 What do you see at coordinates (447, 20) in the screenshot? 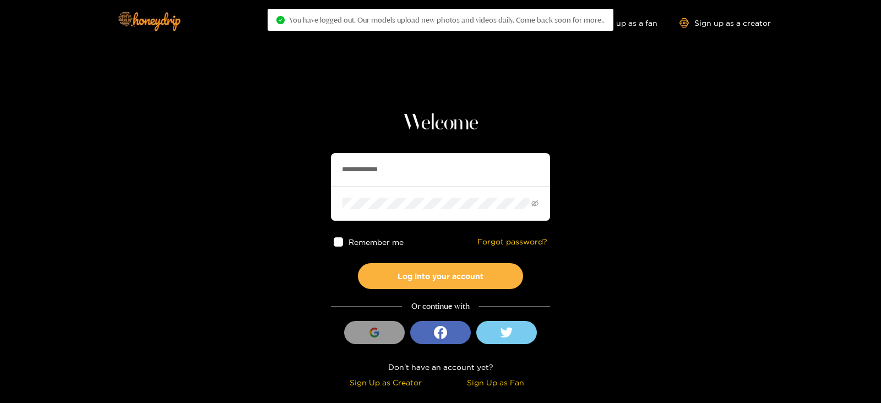
I see `span: You have logged out. Our models upload new photos and videos daily. Come back soon for more..` at bounding box center [447, 20].